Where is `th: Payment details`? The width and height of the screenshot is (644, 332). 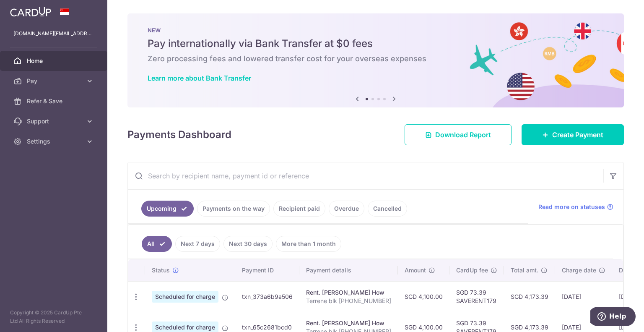
th: Payment details is located at coordinates (348, 271).